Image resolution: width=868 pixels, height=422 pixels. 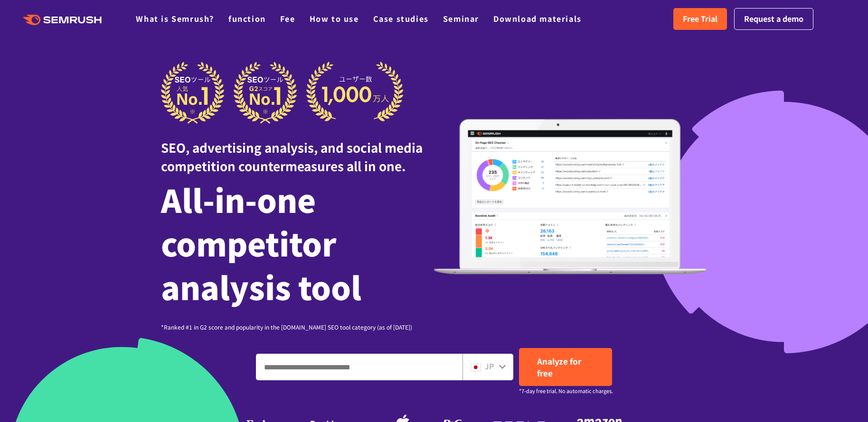 I want to click on font: Free Trial, so click(x=700, y=18).